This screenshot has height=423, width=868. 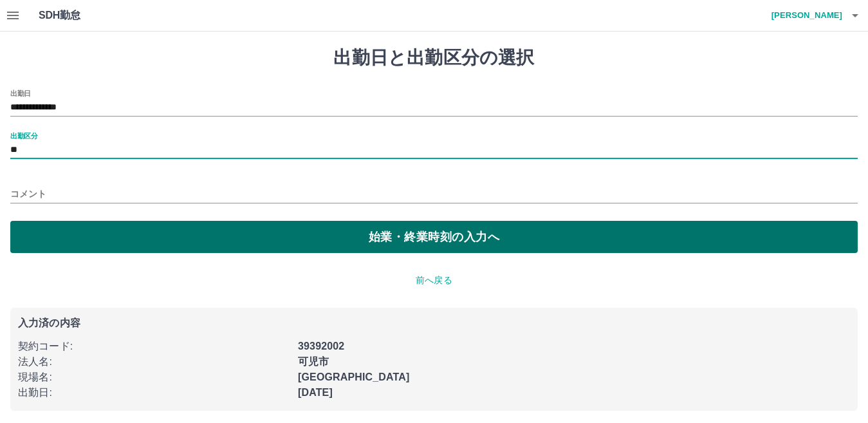 What do you see at coordinates (21, 93) in the screenshot?
I see `label: 出勤日` at bounding box center [21, 93].